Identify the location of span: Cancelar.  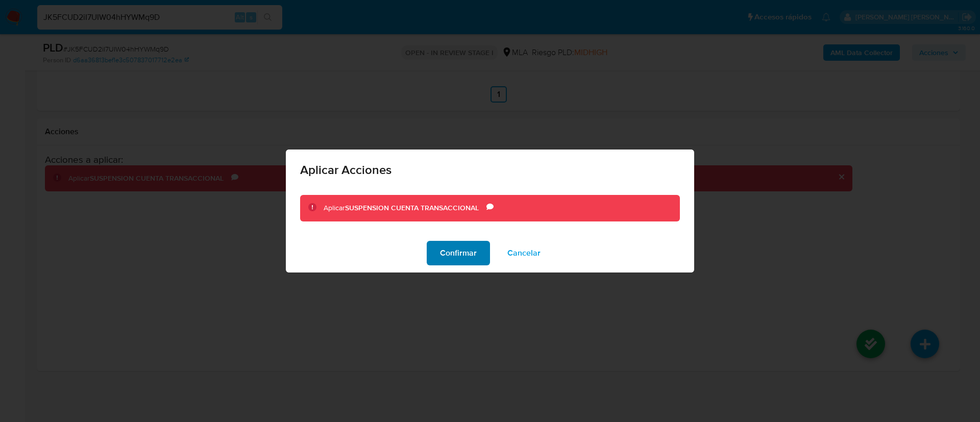
(524, 253).